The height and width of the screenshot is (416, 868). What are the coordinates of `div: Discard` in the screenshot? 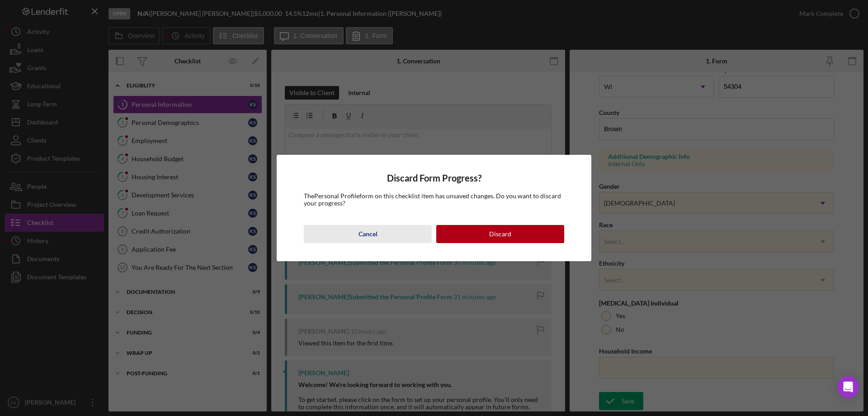 It's located at (500, 234).